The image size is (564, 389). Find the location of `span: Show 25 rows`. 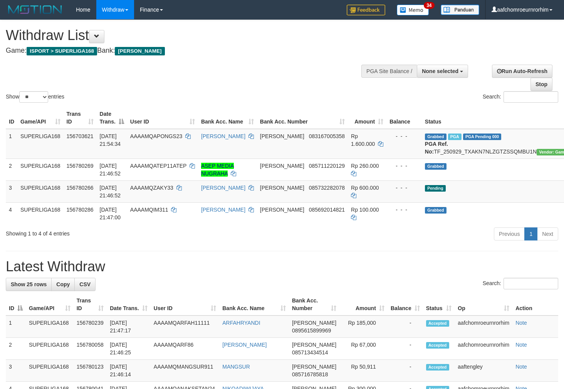

span: Show 25 rows is located at coordinates (28, 285).